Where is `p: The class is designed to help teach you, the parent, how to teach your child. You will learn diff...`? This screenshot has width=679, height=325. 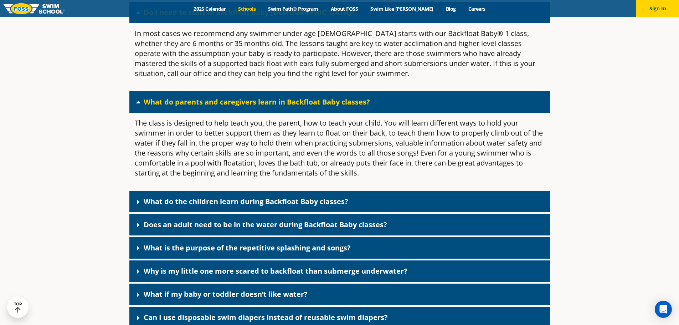 p: The class is designed to help teach you, the parent, how to teach your child. You will learn diff... is located at coordinates (340, 148).